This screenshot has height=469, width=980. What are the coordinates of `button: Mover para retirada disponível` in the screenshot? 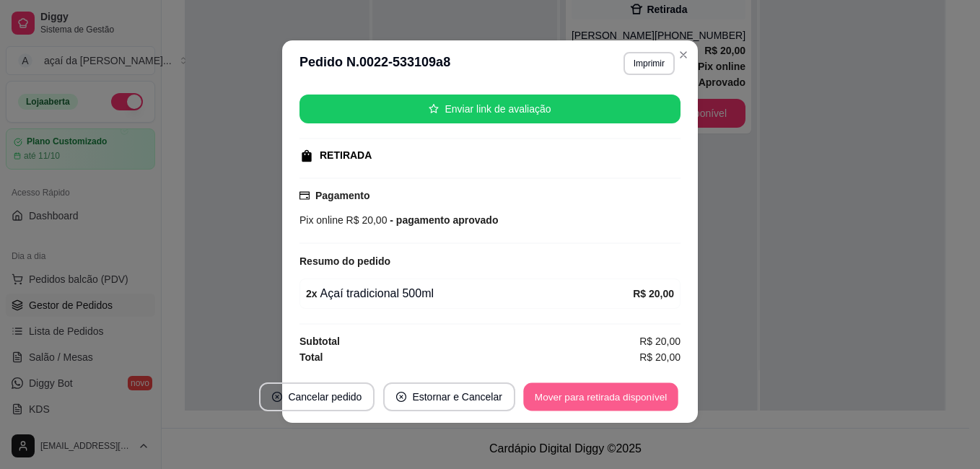 It's located at (600, 397).